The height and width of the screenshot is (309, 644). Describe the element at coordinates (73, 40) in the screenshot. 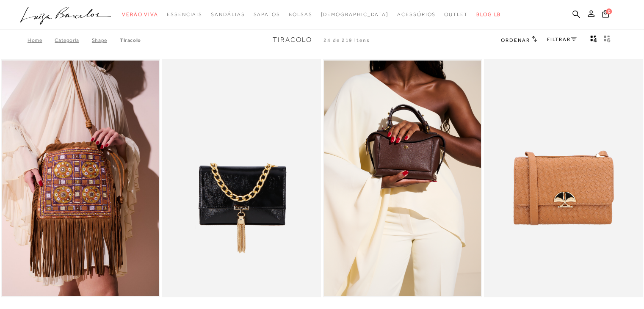

I see `a: Categoria` at that location.